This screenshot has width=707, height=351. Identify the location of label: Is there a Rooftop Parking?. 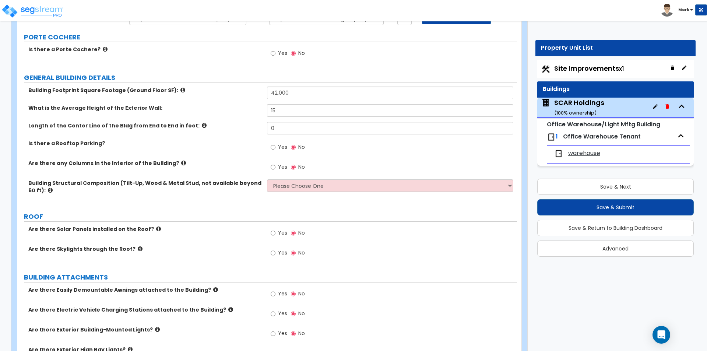
(145, 143).